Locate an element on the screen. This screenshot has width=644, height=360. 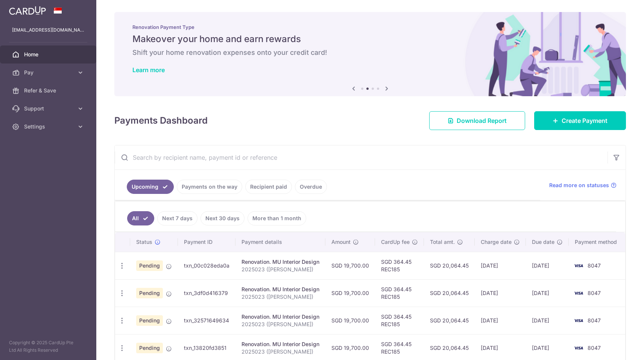
span: Home is located at coordinates (49, 54).